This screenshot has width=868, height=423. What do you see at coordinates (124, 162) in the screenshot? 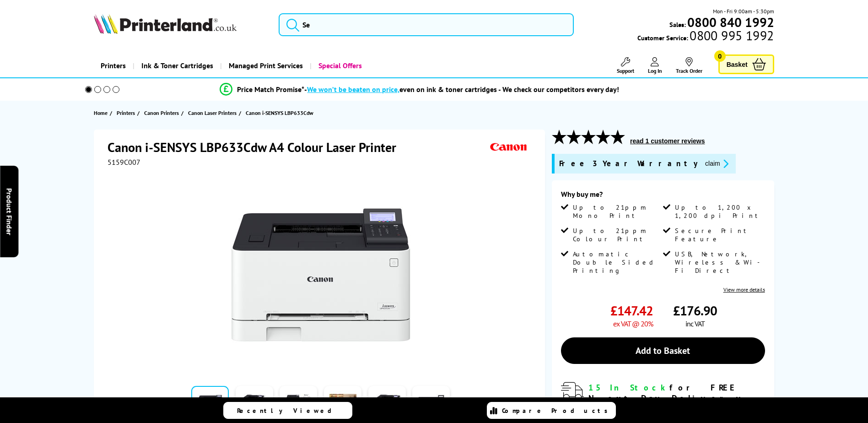
I see `span: 5159C007` at bounding box center [124, 162].